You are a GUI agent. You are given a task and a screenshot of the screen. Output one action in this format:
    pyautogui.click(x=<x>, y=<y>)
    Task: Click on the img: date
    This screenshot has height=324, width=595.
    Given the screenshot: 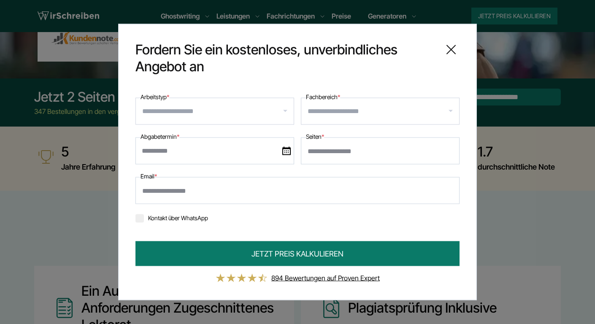 What is the action you would take?
    pyautogui.click(x=287, y=151)
    